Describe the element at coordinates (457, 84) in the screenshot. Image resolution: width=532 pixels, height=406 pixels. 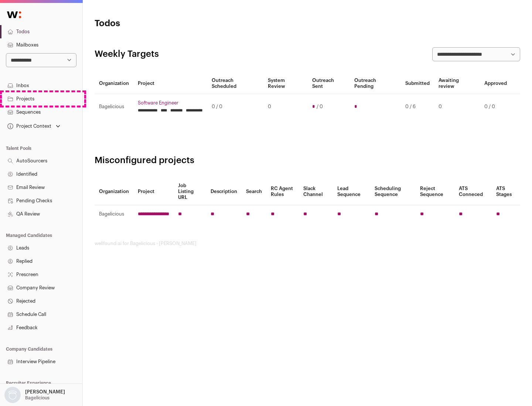
I see `th: Awaiting review` at that location.